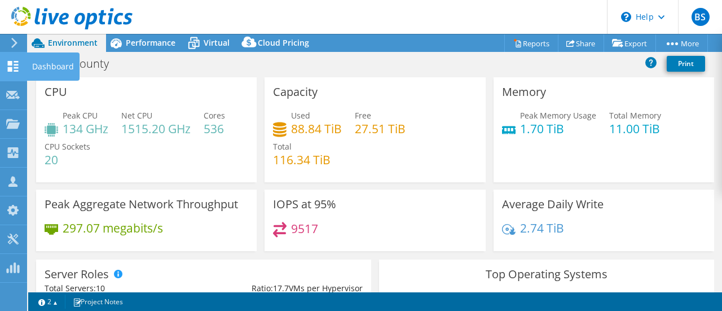  Describe the element at coordinates (300, 115) in the screenshot. I see `span: Used` at that location.